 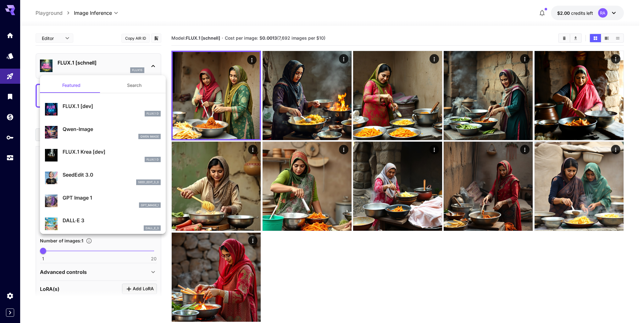 What do you see at coordinates (103, 201) in the screenshot?
I see `div: GPT Image 1gpt_image_1` at bounding box center [103, 201].